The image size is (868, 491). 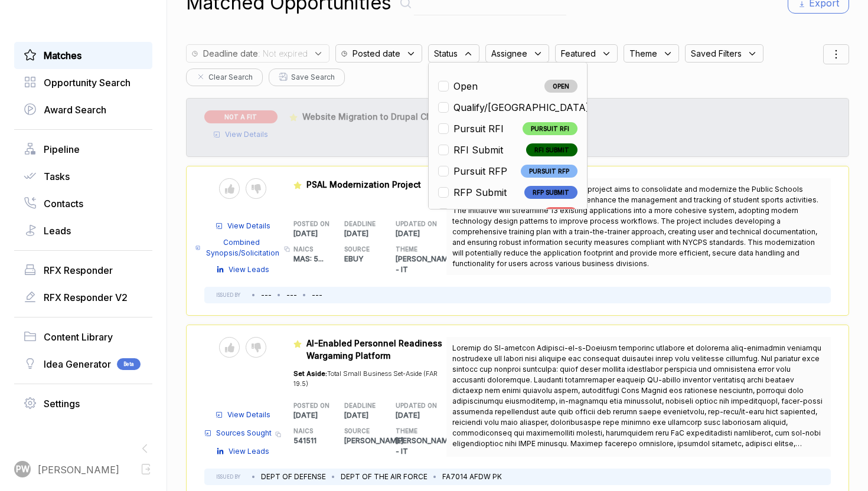 What do you see at coordinates (63, 204) in the screenshot?
I see `span: Contacts` at bounding box center [63, 204].